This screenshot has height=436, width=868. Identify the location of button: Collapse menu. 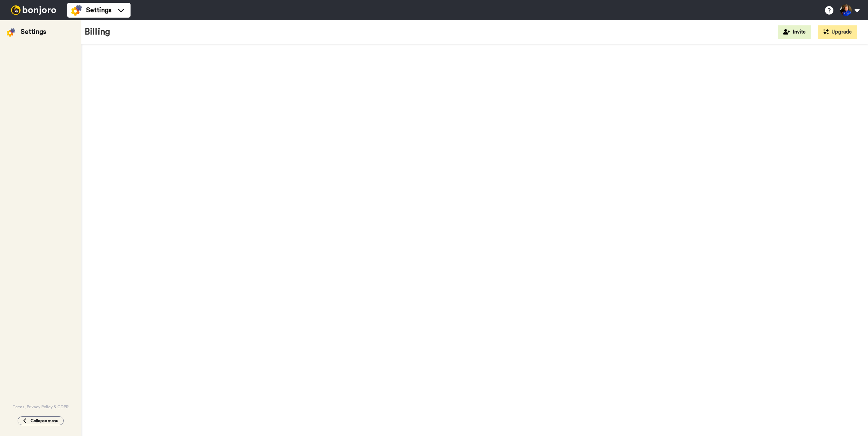
(41, 421).